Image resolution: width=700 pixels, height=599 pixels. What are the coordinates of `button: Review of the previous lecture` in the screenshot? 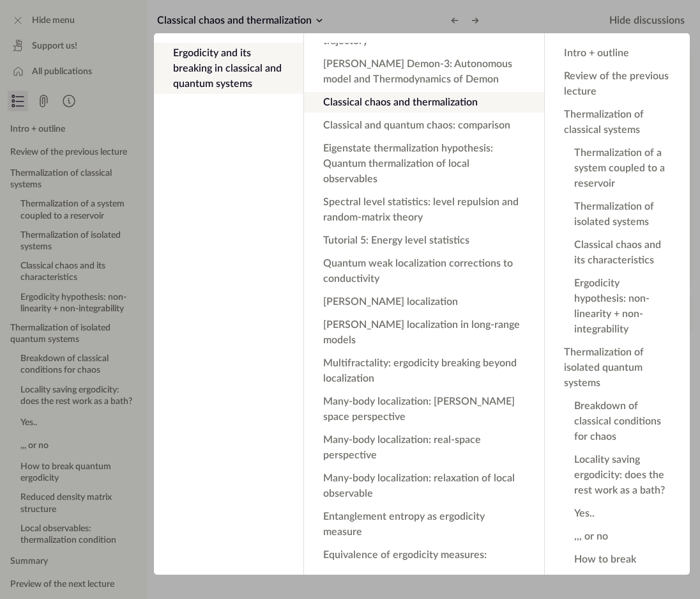 It's located at (617, 84).